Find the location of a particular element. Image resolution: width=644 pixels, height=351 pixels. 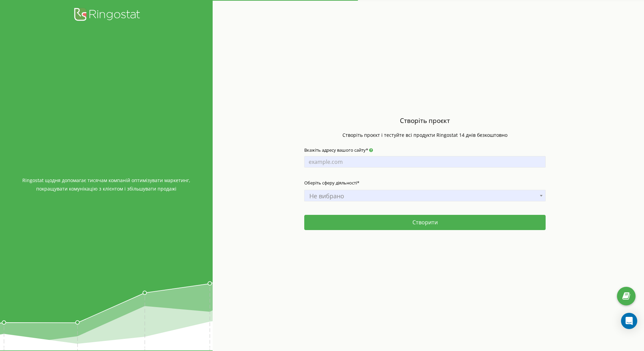

div: Open Intercom Messenger is located at coordinates (629, 321).